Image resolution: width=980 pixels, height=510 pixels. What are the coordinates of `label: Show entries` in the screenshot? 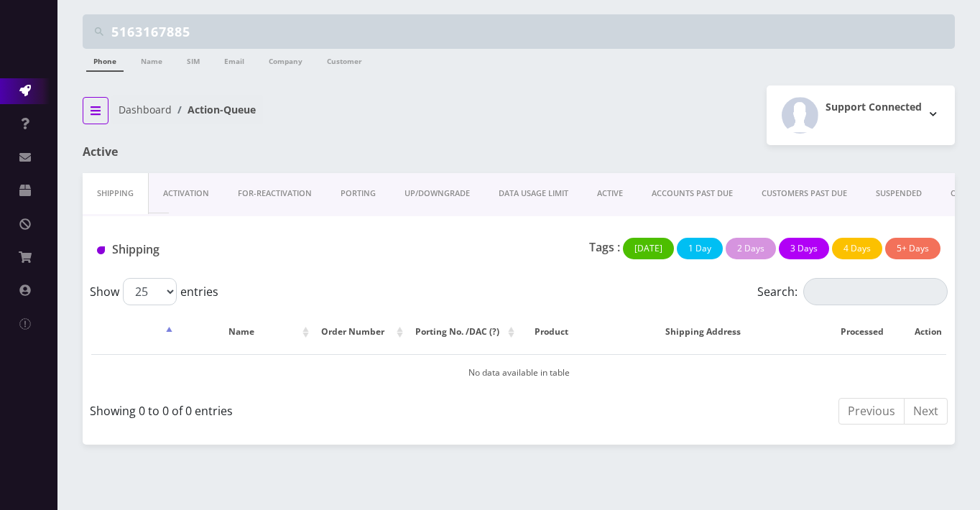 It's located at (154, 292).